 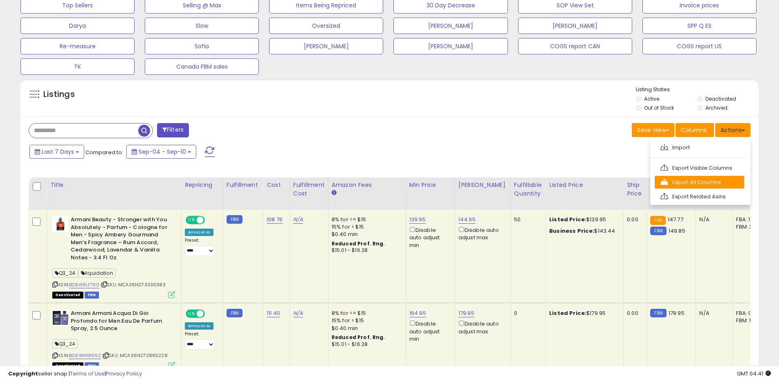 I want to click on label: Active, so click(x=651, y=99).